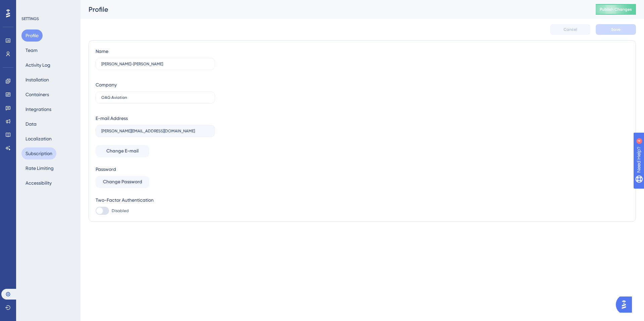 The height and width of the screenshot is (321, 644). What do you see at coordinates (156, 64) in the screenshot?
I see `input: Name Surname` at bounding box center [156, 64].